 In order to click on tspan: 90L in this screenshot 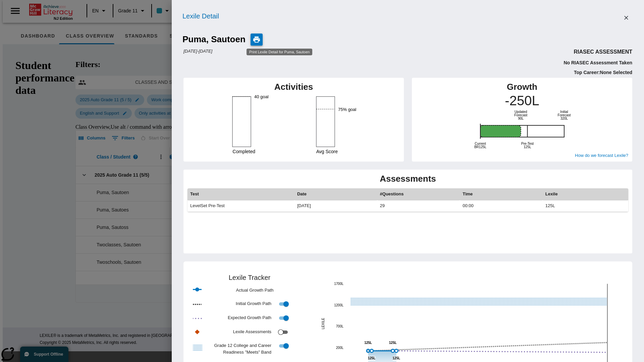, I will do `click(520, 118)`.